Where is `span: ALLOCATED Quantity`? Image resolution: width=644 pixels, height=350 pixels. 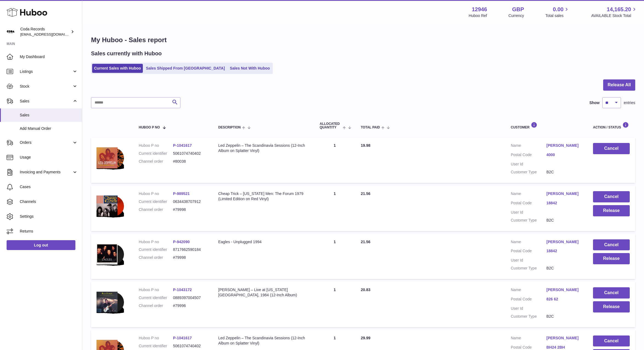 span: ALLOCATED Quantity is located at coordinates (330, 126).